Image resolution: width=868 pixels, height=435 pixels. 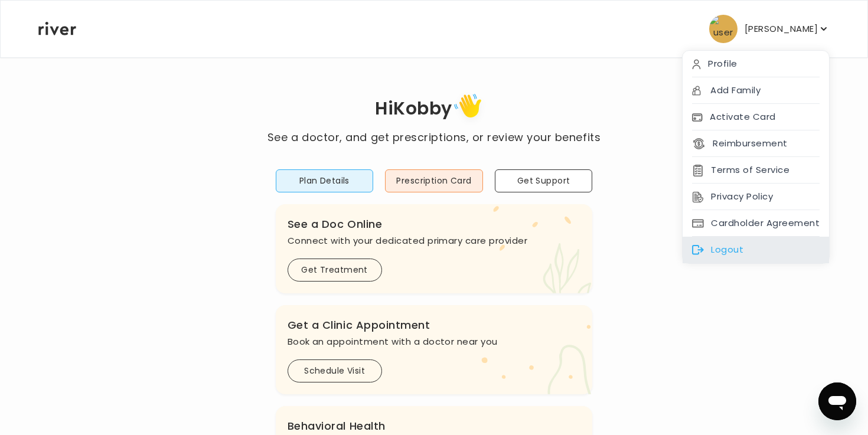 What do you see at coordinates (723, 29) in the screenshot?
I see `img: user avatar` at bounding box center [723, 29].